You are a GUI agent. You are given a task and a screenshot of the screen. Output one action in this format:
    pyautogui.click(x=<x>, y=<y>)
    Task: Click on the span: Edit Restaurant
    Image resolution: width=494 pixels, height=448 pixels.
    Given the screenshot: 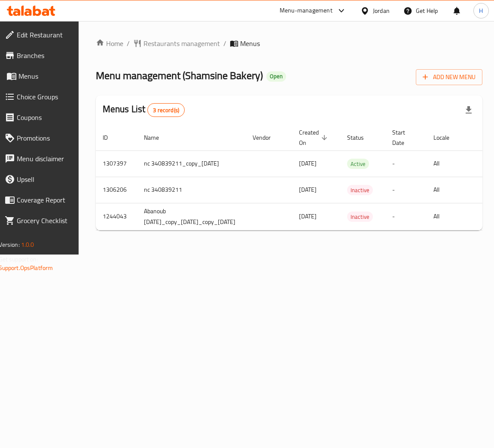 What is the action you would take?
    pyautogui.click(x=43, y=35)
    